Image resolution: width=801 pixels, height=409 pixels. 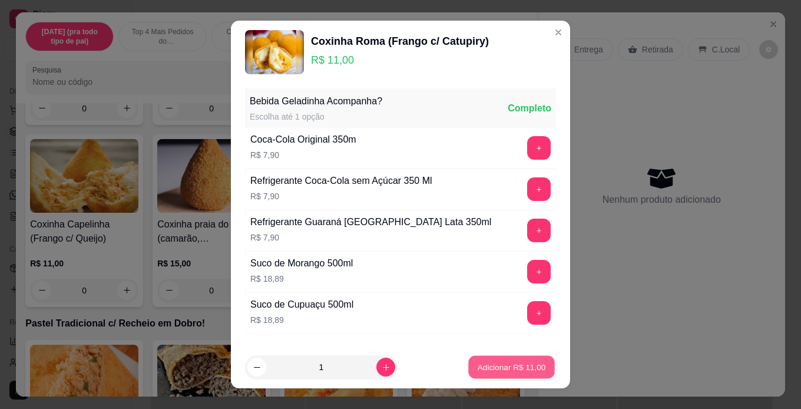 What do you see at coordinates (302, 305) in the screenshot?
I see `div: Suco de Cupuaçu 500ml` at bounding box center [302, 305].